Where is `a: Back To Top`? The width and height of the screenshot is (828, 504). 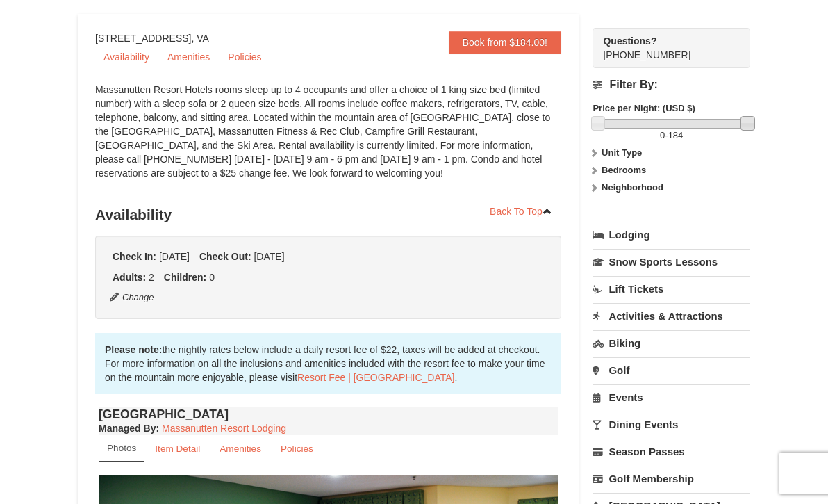
a: Back To Top is located at coordinates (521, 211).